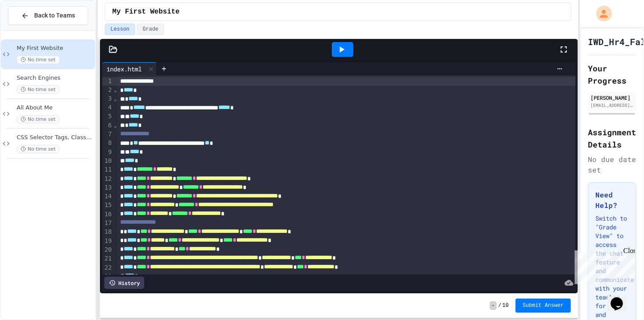 Image resolution: width=644 pixels, height=320 pixels. Describe the element at coordinates (107, 259) in the screenshot. I see `div: 21` at that location.